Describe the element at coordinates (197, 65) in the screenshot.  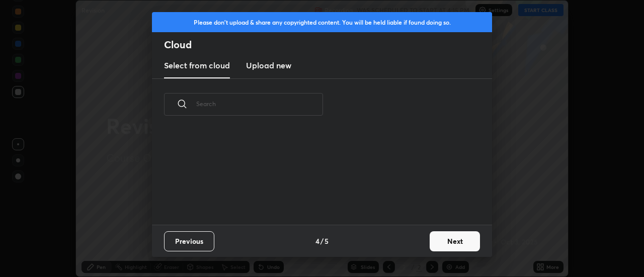
I see `h3: Select from cloud` at that location.